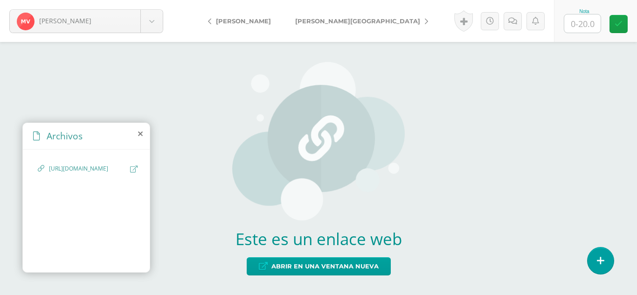 The image size is (637, 295). What do you see at coordinates (584, 11) in the screenshot?
I see `div: Nota` at bounding box center [584, 11].